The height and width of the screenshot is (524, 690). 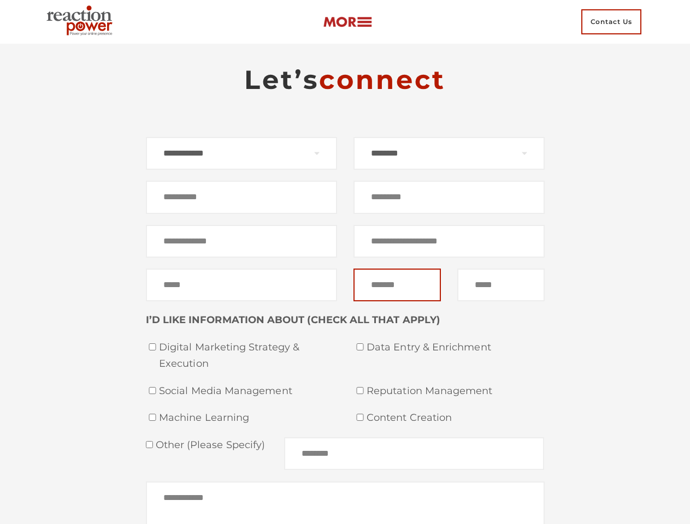 What do you see at coordinates (248, 356) in the screenshot?
I see `span: Digital Marketing Strategy & Execution` at bounding box center [248, 356].